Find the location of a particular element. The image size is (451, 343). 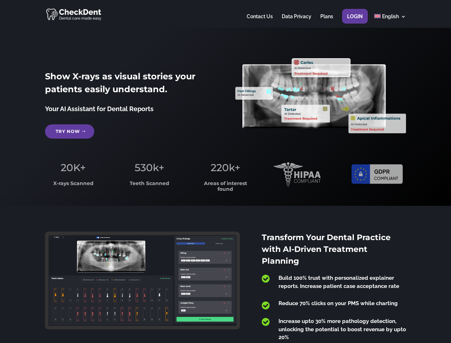

span: 530k+ is located at coordinates (149, 167).